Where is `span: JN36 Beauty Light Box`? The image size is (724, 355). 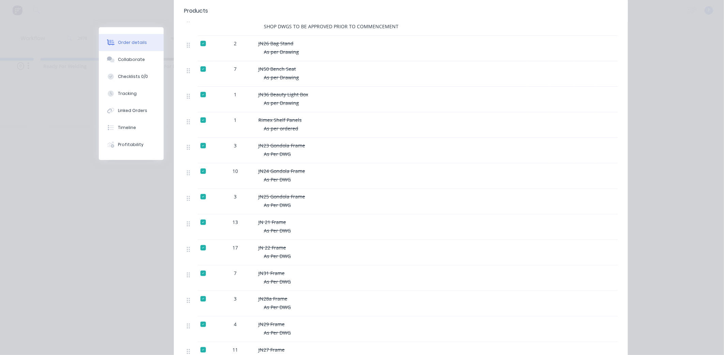
span: JN36 Beauty Light Box is located at coordinates (283, 94).